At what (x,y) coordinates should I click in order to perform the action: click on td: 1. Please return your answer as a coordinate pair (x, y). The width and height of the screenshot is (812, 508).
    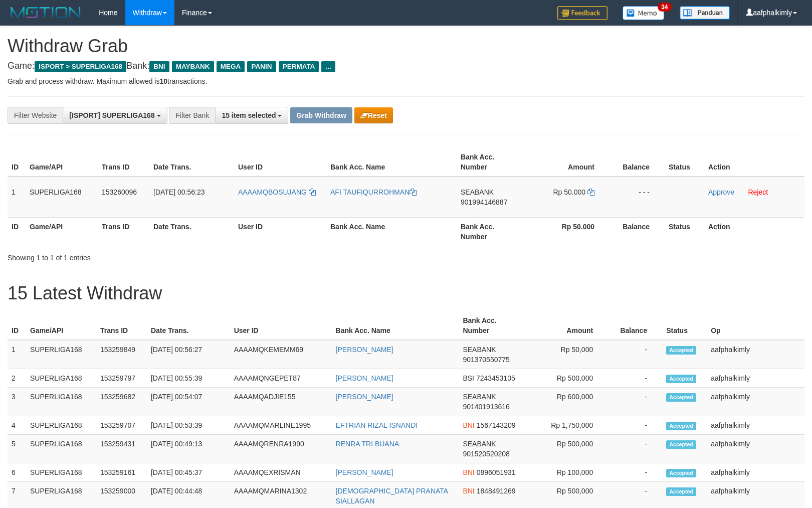
    Looking at the image, I should click on (16, 197).